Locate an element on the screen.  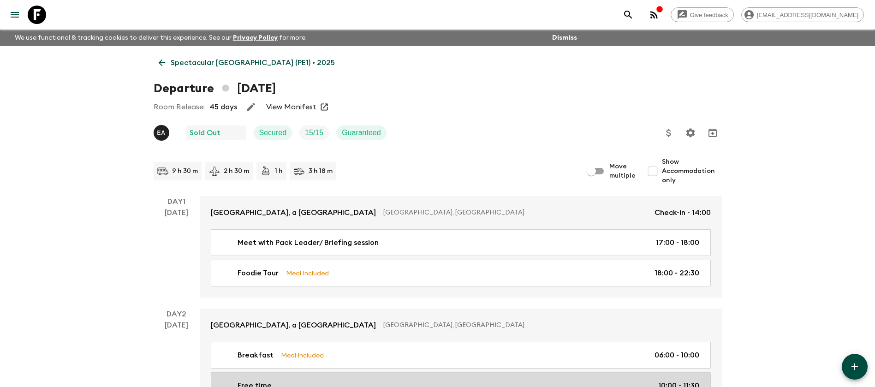
span: Move multiple is located at coordinates (623, 171).